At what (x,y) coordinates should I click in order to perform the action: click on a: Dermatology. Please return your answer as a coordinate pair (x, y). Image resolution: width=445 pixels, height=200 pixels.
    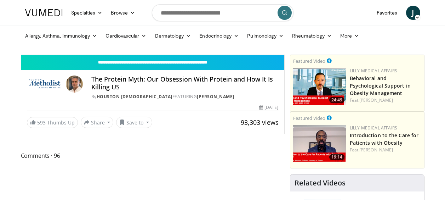
    Looking at the image, I should click on (173, 36).